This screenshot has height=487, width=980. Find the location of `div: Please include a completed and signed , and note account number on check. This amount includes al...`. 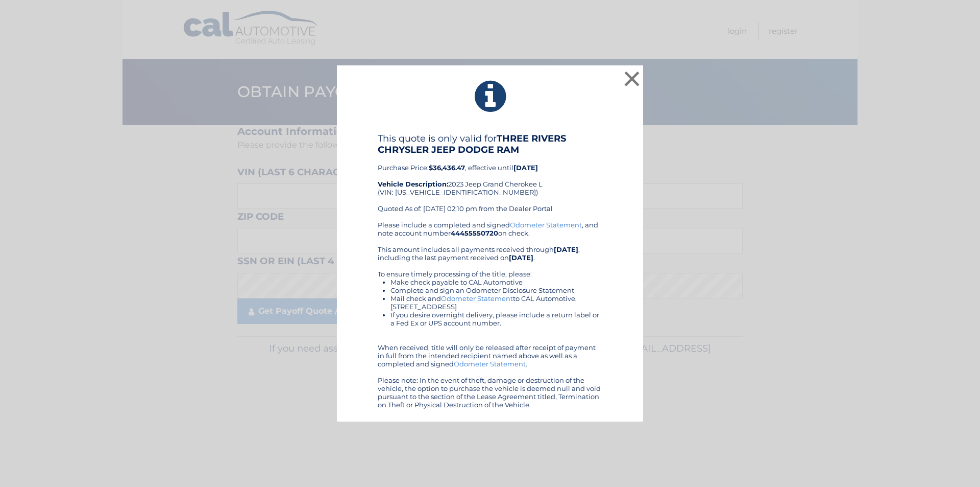

div: Please include a completed and signed , and note account number on check. This amount includes al... is located at coordinates (490, 315).